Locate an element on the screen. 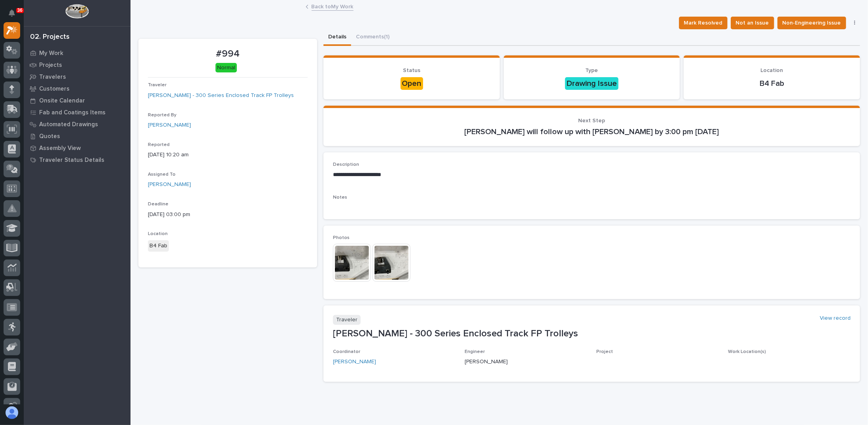  p: Customers is located at coordinates (54, 89).